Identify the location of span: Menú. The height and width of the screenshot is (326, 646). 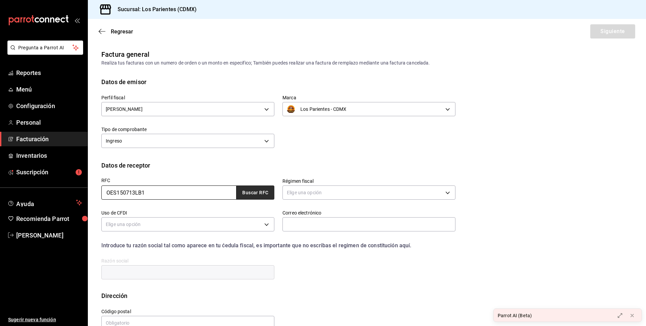
(49, 89).